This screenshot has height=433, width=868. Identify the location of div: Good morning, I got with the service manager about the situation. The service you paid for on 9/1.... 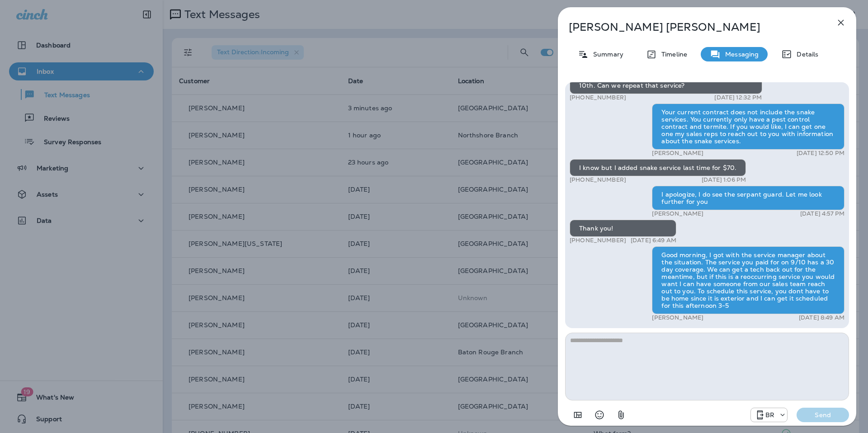
(748, 280).